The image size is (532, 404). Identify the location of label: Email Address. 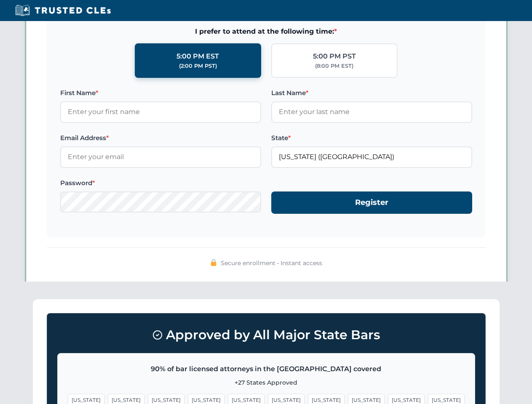
(160, 138).